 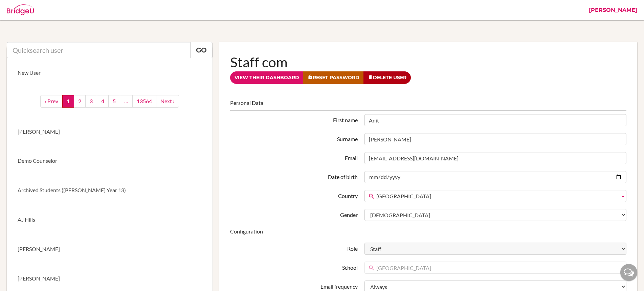 What do you see at coordinates (144, 101) in the screenshot?
I see `a: 13564` at bounding box center [144, 101].